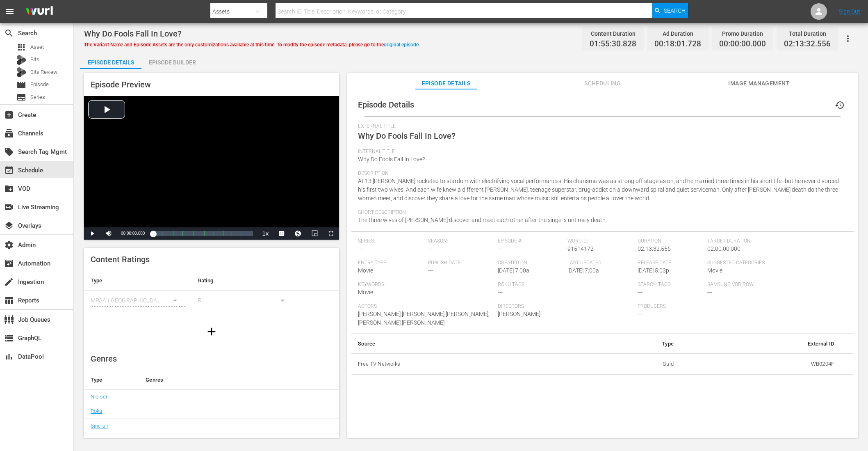 This screenshot has height=451, width=868. Describe the element at coordinates (9, 300) in the screenshot. I see `span: Reports` at that location.